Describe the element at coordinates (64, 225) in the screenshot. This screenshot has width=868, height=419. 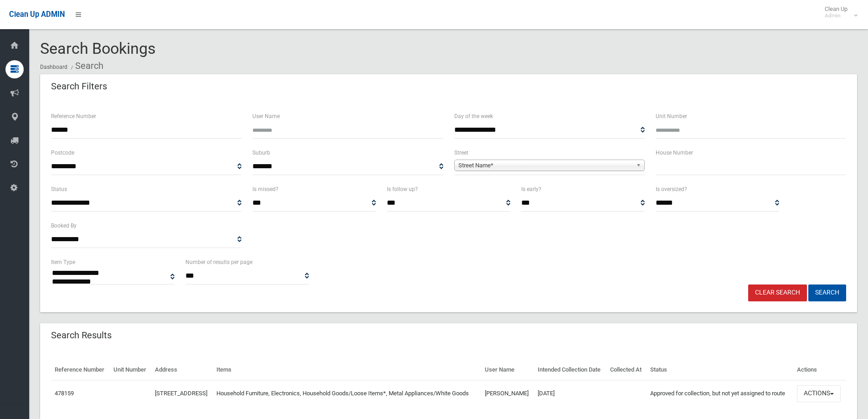
I see `label: Booked By` at that location.